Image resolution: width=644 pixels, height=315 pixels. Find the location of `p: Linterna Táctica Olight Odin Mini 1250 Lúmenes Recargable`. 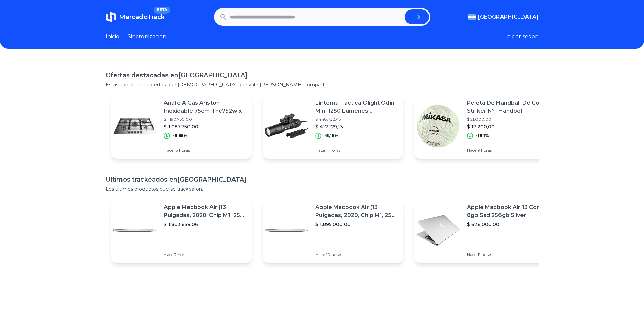

p: Linterna Táctica Olight Odin Mini 1250 Lúmenes Recargable is located at coordinates (357, 107).